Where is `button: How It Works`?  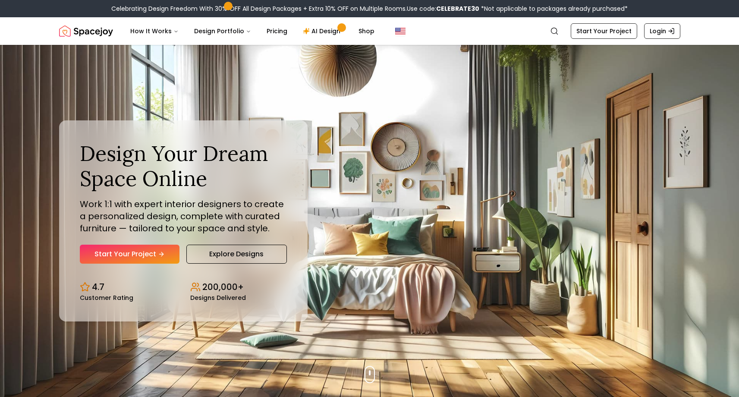
button: How It Works is located at coordinates (154, 31).